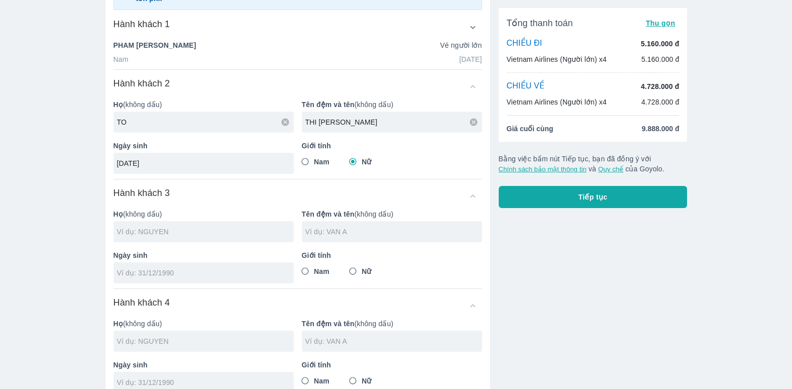  I want to click on span: Tiếp tục, so click(593, 197).